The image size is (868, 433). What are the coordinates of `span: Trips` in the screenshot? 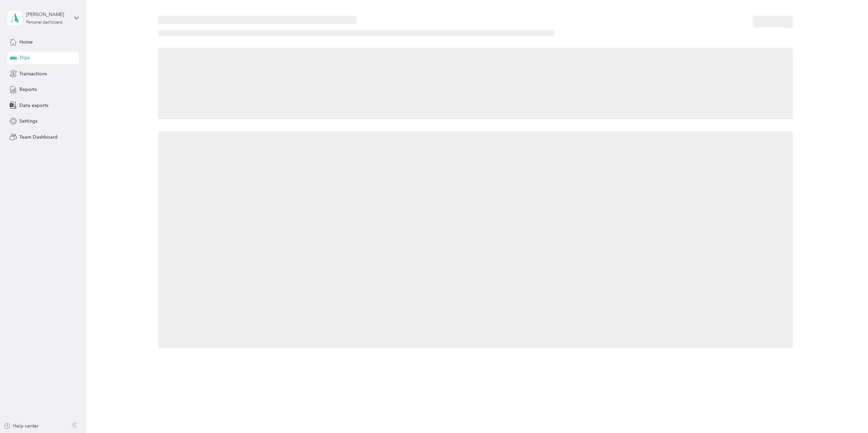 It's located at (25, 57).